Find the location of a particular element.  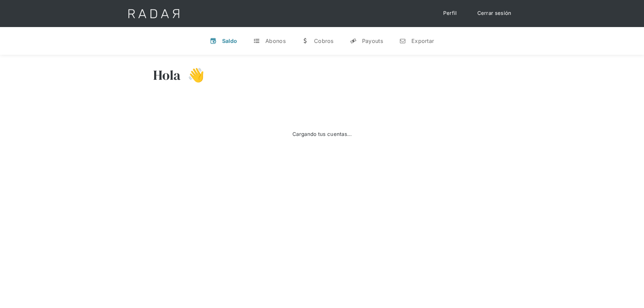

div: w is located at coordinates (305, 41).